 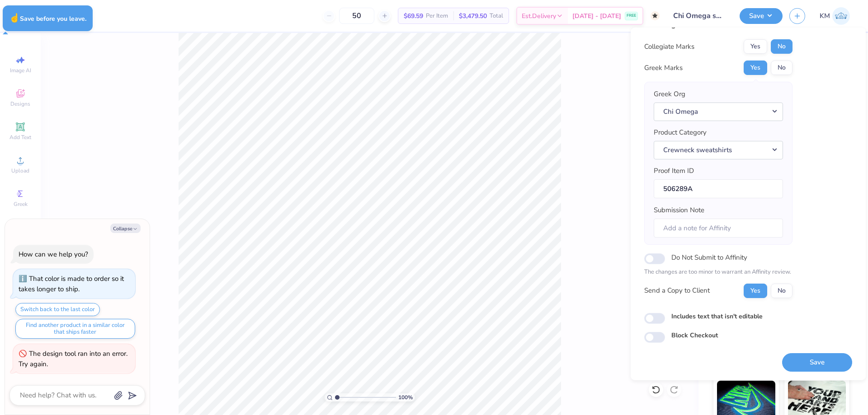 I want to click on span: $69.59, so click(x=414, y=15).